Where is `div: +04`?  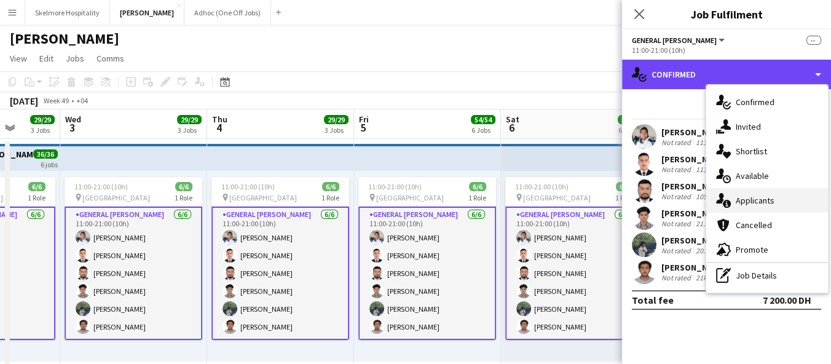 div: +04 is located at coordinates (82, 100).